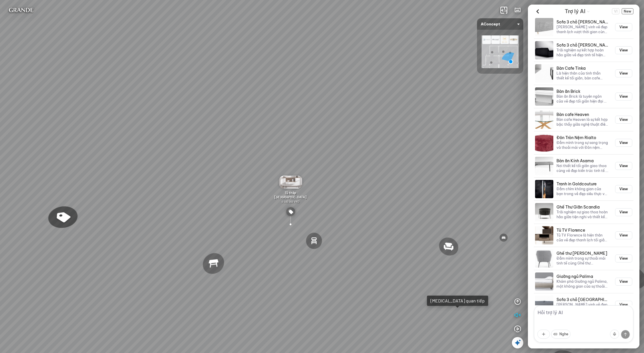 The width and height of the screenshot is (644, 353). Describe the element at coordinates (575, 12) in the screenshot. I see `span: Trợ lý AI` at that location.